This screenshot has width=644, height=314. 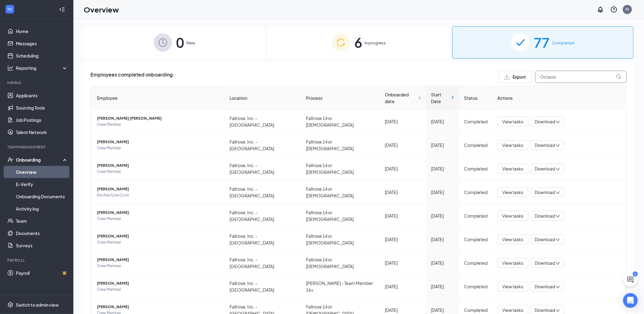 What do you see at coordinates (440, 98) in the screenshot?
I see `span: Start Date` at bounding box center [440, 98].